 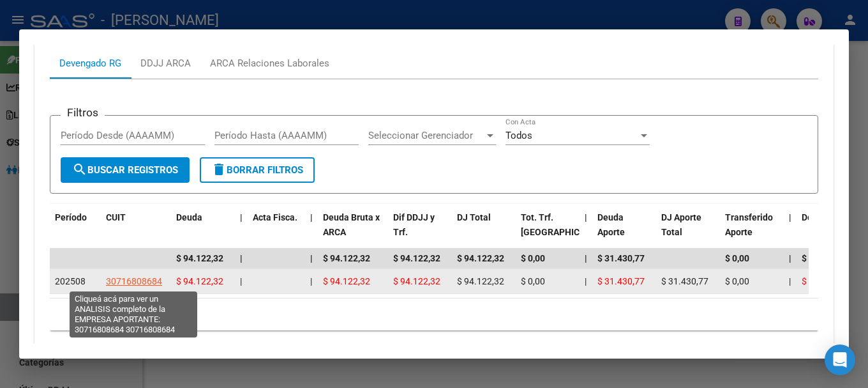 What do you see at coordinates (90, 63) in the screenshot?
I see `div: Devengado RG` at bounding box center [90, 63].